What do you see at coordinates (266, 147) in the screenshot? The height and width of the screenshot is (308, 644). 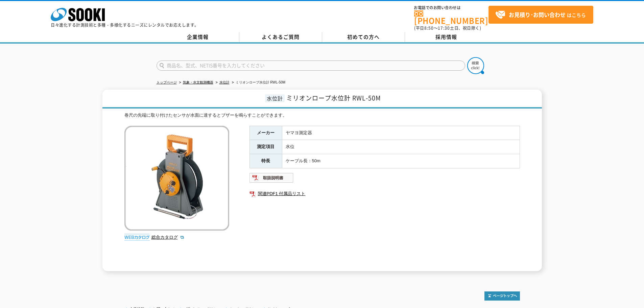 I see `th: 測定項目` at bounding box center [266, 147].